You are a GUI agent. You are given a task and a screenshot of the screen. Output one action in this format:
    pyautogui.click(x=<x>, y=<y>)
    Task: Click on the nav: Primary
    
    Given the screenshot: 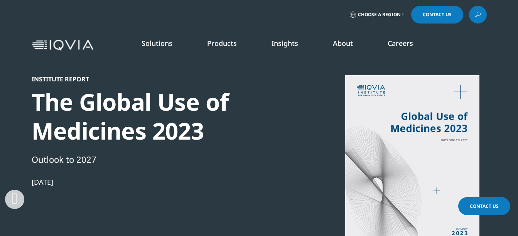 What is the action you would take?
    pyautogui.click(x=291, y=45)
    